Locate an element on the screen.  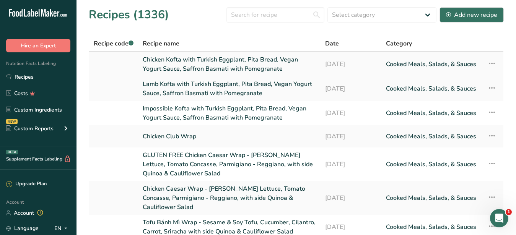
a: Chicken Kofta with Turkish Eggplant, Pita Bread, Vegan Yogurt Sauce, Saffron Basmati with Pomegra... is located at coordinates (229, 64).